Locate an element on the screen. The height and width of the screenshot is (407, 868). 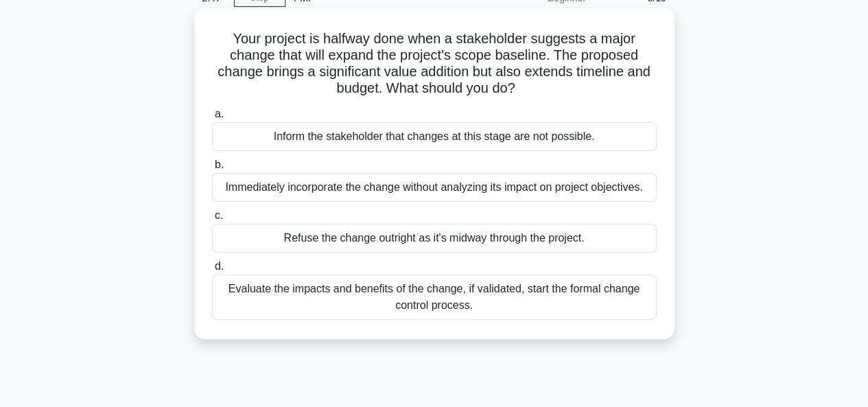
span: d. is located at coordinates (218, 266).